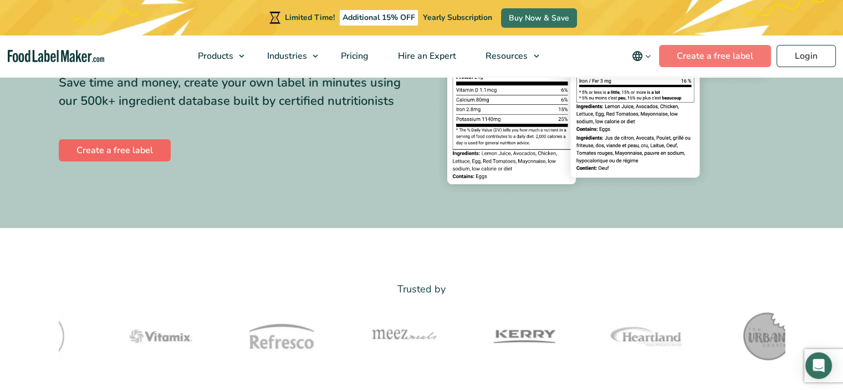  I want to click on span: Industries, so click(286, 56).